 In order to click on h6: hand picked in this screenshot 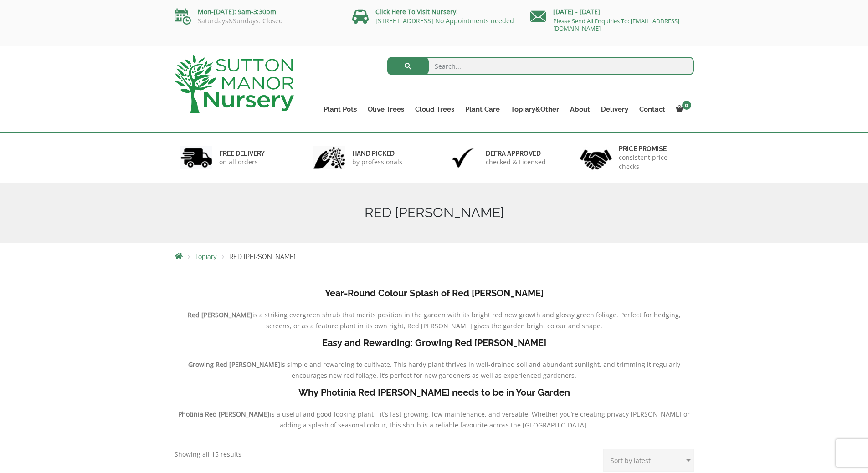, I will do `click(377, 154)`.